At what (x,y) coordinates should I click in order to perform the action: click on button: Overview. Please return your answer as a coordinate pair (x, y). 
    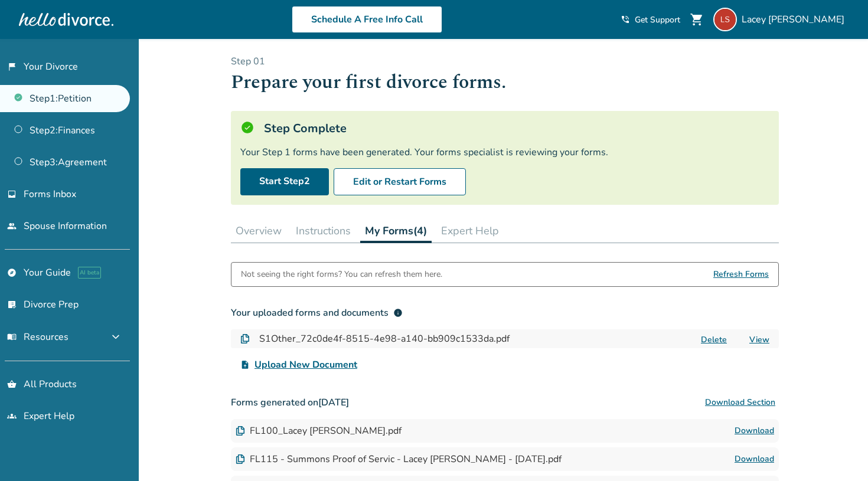
    Looking at the image, I should click on (259, 231).